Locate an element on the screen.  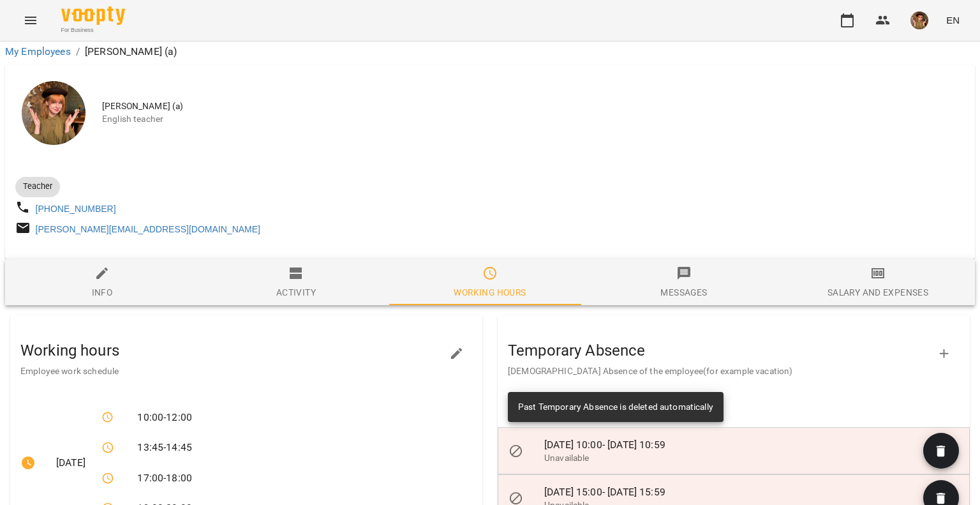
span: 10:00 - 12:00 is located at coordinates (164, 417).